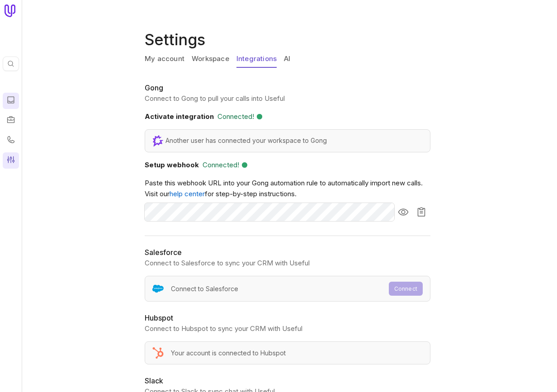  I want to click on p: Connect to Gong to pull your calls into Useful, so click(287, 98).